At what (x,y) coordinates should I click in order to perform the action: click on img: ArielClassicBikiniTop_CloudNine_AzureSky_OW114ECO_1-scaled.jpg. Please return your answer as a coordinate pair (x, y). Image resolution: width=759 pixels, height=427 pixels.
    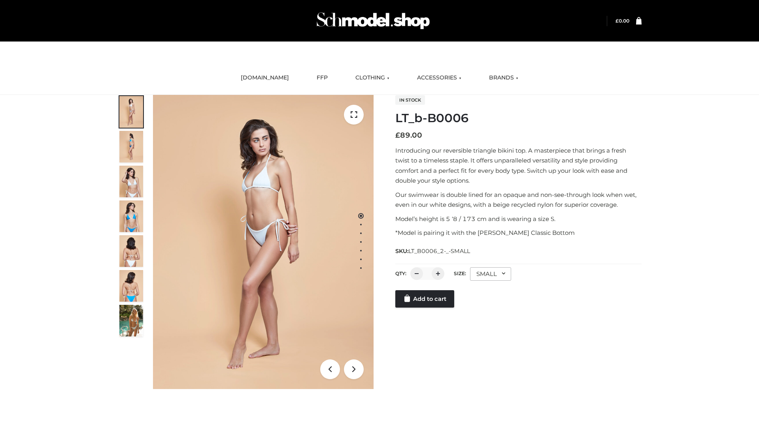
    Looking at the image, I should click on (131, 112).